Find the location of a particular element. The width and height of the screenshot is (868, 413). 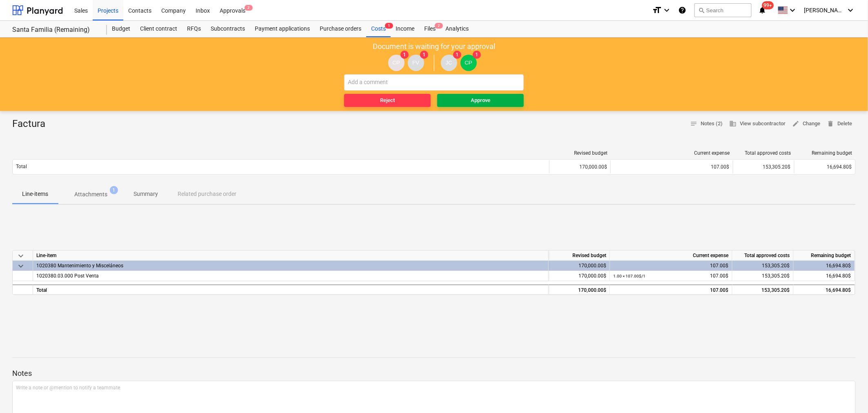

button: Notes (2) is located at coordinates (706, 124).